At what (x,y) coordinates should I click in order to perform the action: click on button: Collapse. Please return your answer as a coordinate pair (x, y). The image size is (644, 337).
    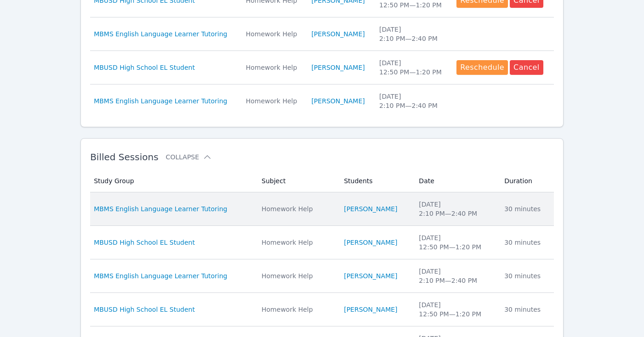
    Looking at the image, I should click on (189, 158).